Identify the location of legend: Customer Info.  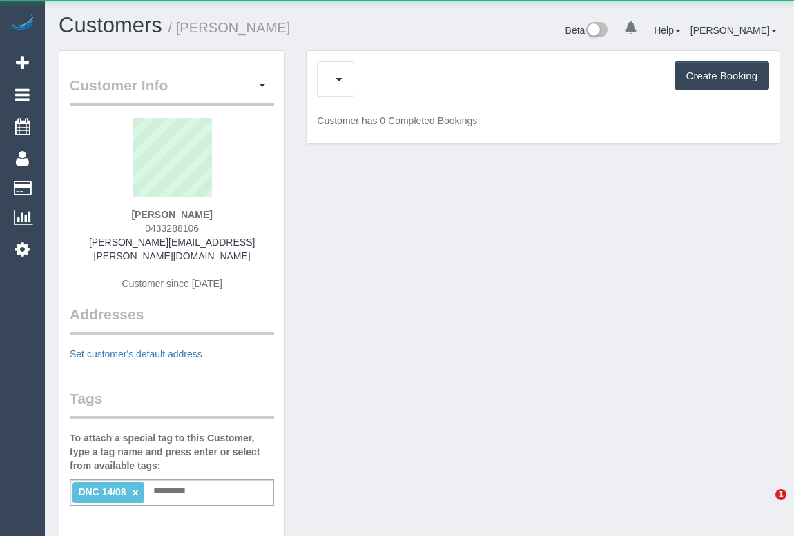
(172, 90).